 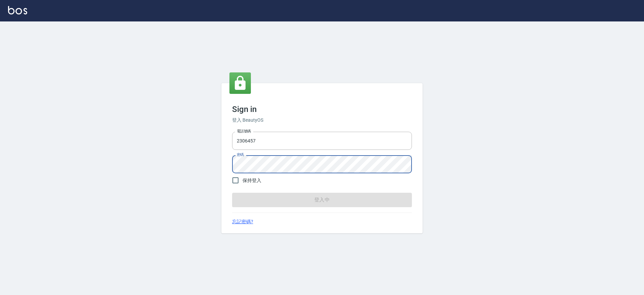 What do you see at coordinates (243, 222) in the screenshot?
I see `a: 忘記密碼?` at bounding box center [243, 222].